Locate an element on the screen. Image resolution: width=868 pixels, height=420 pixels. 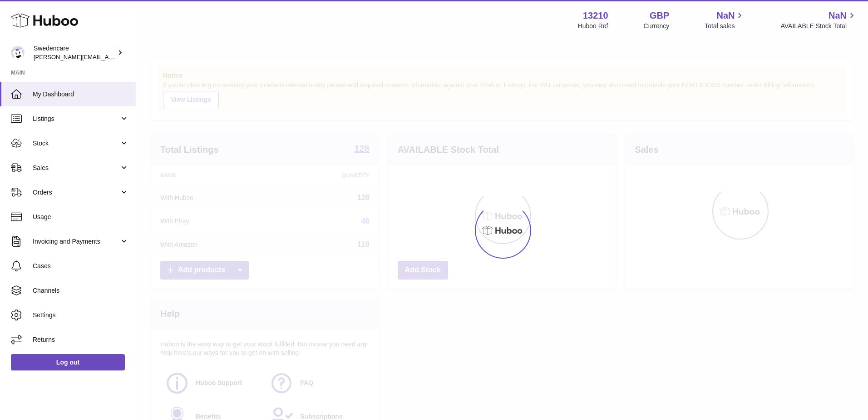
span: Invoicing and Payments is located at coordinates (76, 242).